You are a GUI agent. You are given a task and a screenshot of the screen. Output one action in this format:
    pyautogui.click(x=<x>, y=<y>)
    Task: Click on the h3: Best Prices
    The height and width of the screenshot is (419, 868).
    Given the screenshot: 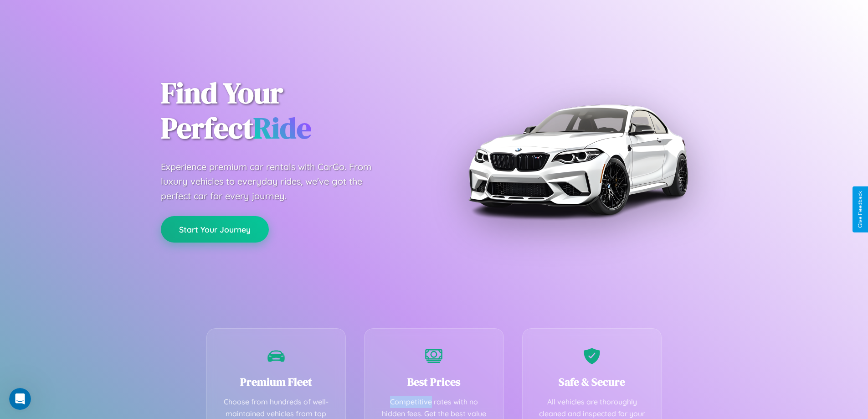 What is the action you would take?
    pyautogui.click(x=434, y=381)
    